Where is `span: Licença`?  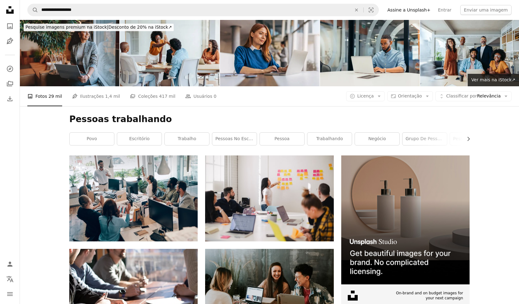
span: Licença is located at coordinates (365, 96).